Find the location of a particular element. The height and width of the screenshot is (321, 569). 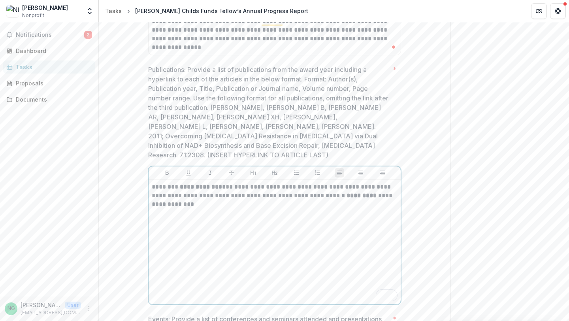

div: Proposals is located at coordinates (52, 83).